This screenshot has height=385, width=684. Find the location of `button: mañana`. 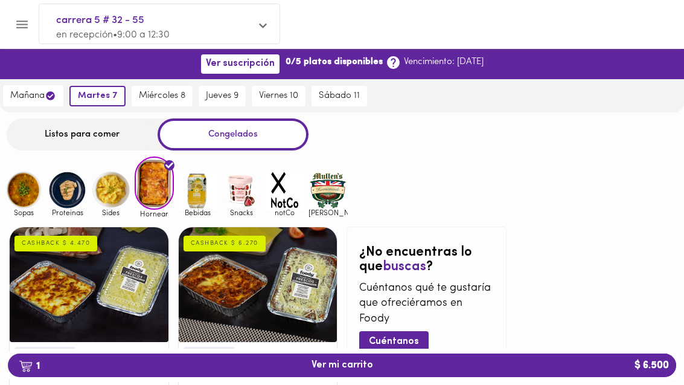

button: mañana is located at coordinates (33, 95).